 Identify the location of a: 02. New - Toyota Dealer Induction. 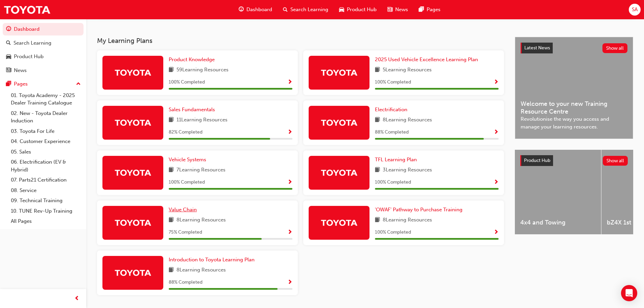
(46, 117).